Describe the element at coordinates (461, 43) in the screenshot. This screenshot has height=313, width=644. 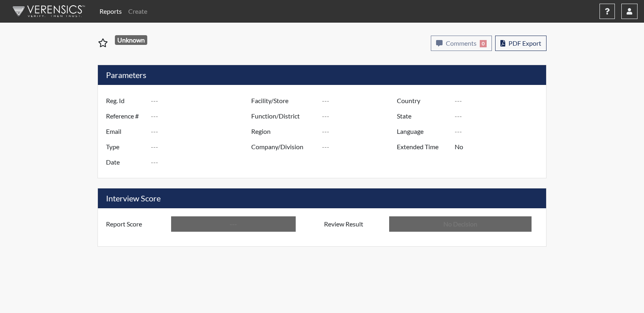
I see `button: Comments0` at that location.